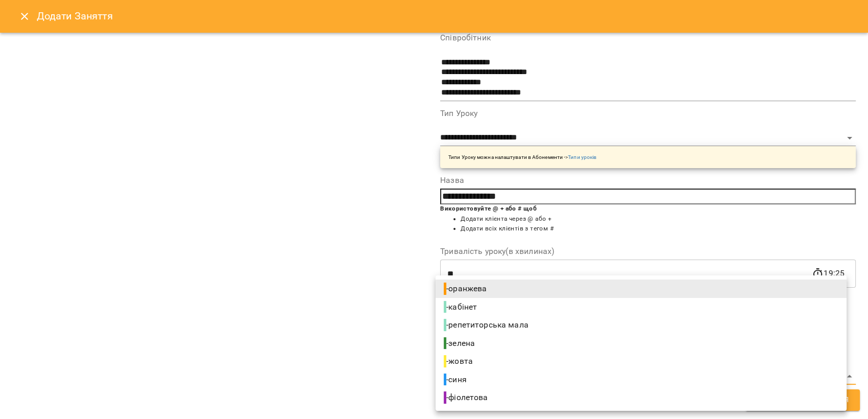 The width and height of the screenshot is (868, 419). What do you see at coordinates (466, 397) in the screenshot?
I see `span: - фіолетова` at bounding box center [466, 397].